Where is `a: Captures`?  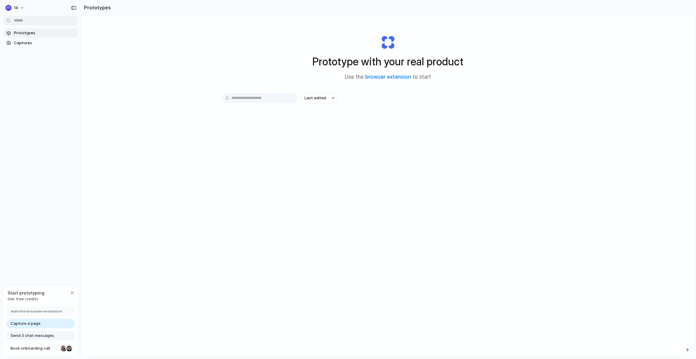
a: Captures is located at coordinates (41, 43).